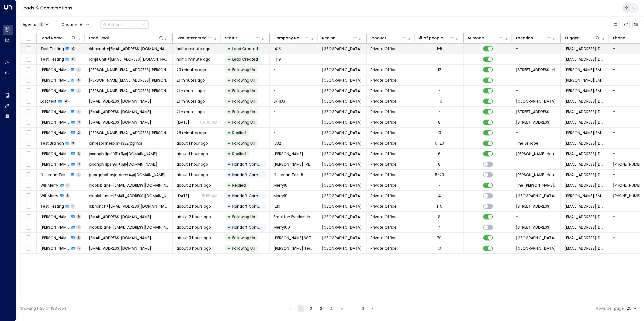 This screenshot has height=321, width=644. I want to click on span: toby.ogden@icloud.com, so click(585, 70).